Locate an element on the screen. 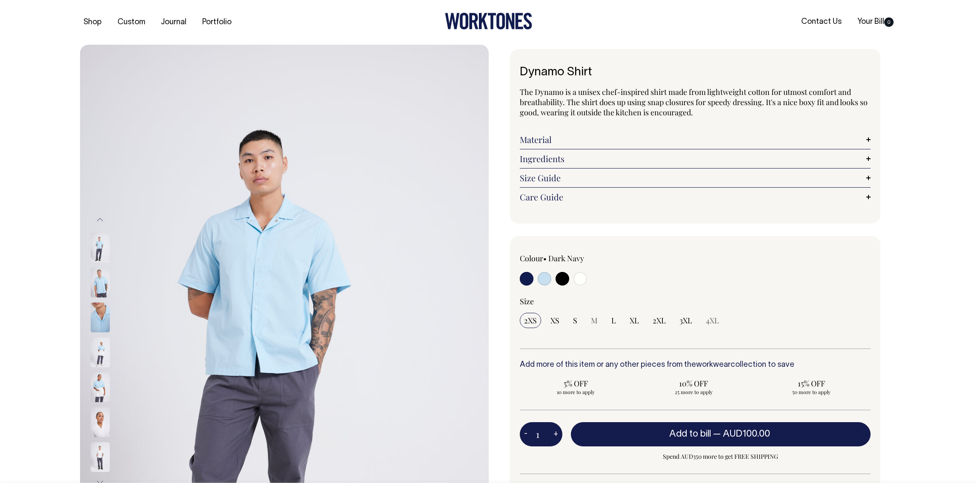  span: 0 is located at coordinates (889, 22).